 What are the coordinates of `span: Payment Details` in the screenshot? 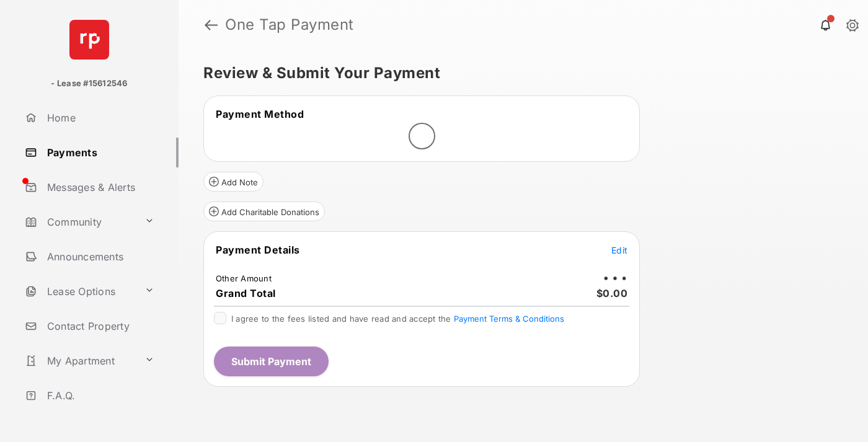 It's located at (258, 250).